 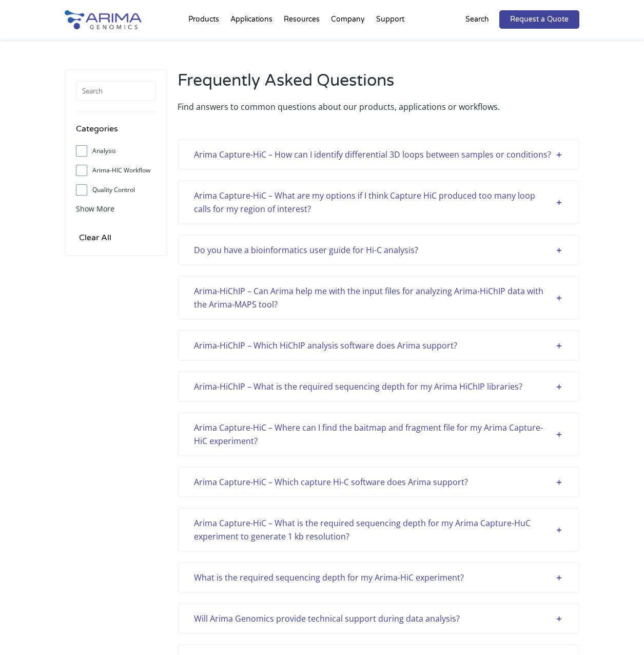 I want to click on div: Arima Capture-HiC – What is the required sequencing depth for my Arima Capture-HuC experiment to ..., so click(x=378, y=530).